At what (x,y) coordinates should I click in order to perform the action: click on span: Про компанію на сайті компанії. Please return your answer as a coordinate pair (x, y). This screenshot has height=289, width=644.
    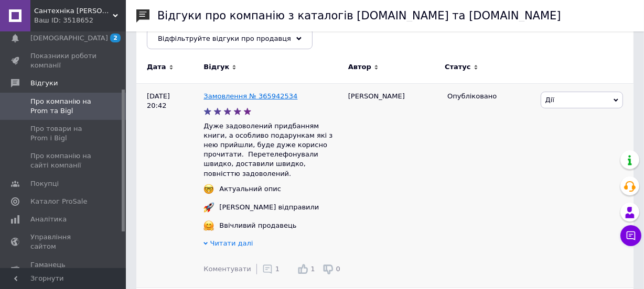
    Looking at the image, I should click on (64, 161).